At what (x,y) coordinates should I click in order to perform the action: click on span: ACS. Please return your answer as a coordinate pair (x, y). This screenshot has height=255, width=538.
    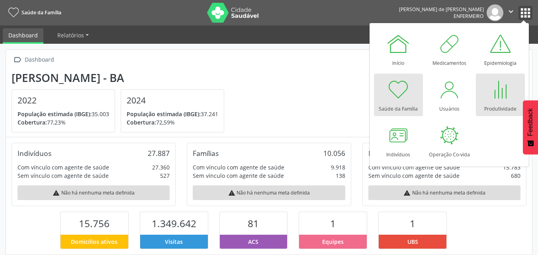
    Looking at the image, I should click on (253, 242).